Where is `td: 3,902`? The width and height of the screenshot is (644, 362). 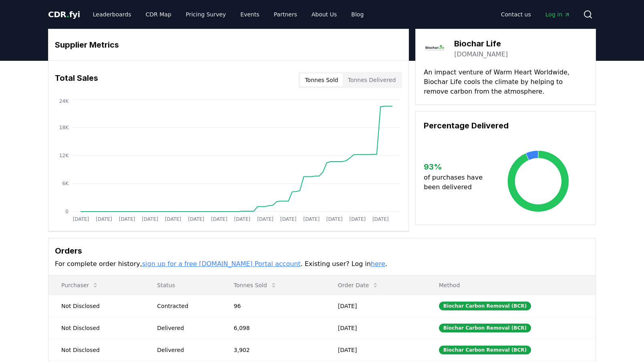 td: 3,902 is located at coordinates (273, 350).